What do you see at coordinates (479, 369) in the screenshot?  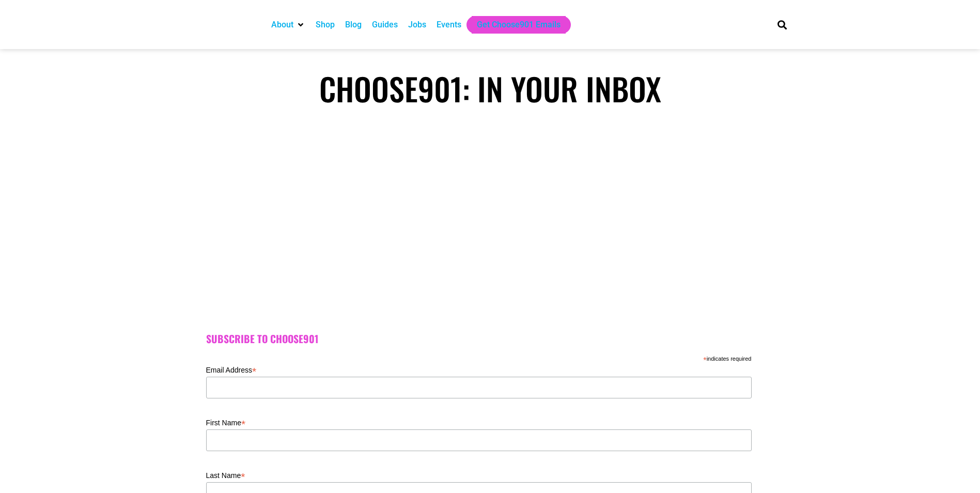 I see `label: Email Address` at bounding box center [479, 369].